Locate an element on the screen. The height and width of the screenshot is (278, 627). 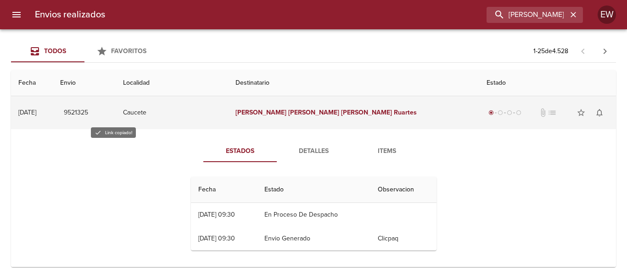
span: radio_button_checked is located at coordinates (491, 113).